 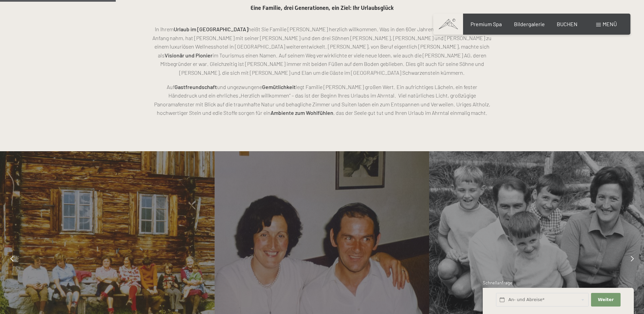 What do you see at coordinates (486, 24) in the screenshot?
I see `a: Premium Spa` at bounding box center [486, 24].